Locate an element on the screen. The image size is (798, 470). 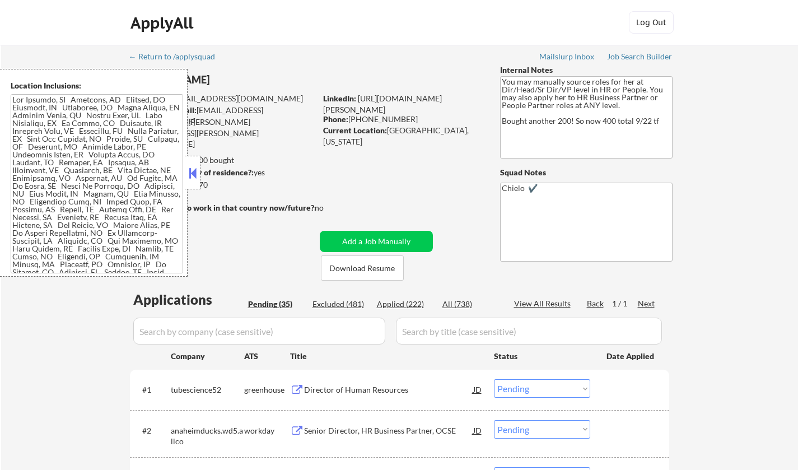
div: 222 sent / 400 bought is located at coordinates (222, 160).